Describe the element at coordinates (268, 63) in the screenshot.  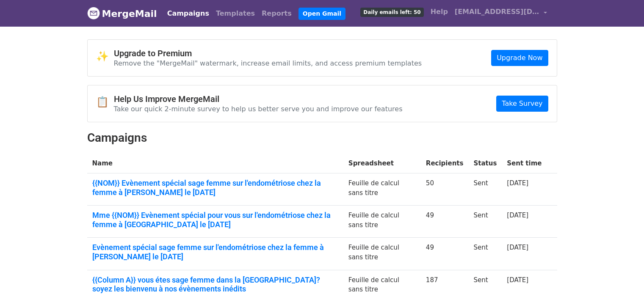
I see `p: Remove the "MergeMail" watermark, increase email limits, and access premium templates` at that location.